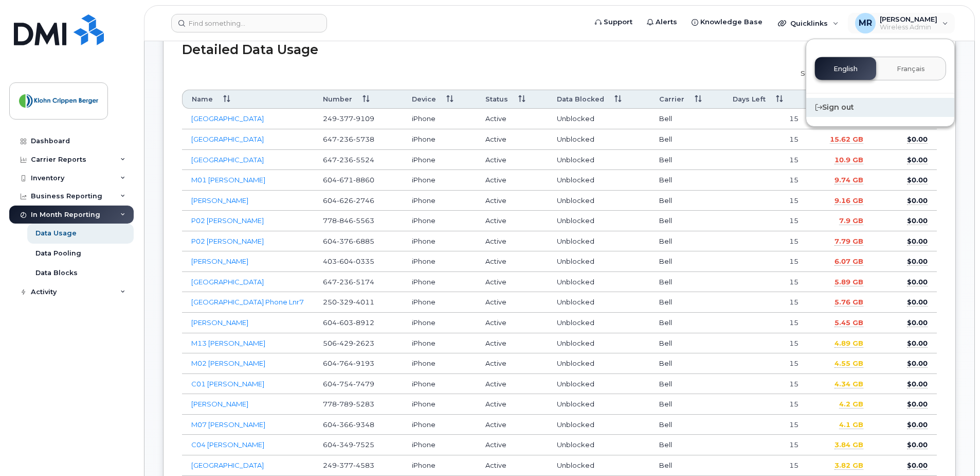 This screenshot has height=476, width=980. I want to click on span: 7.79 GB, so click(849, 241).